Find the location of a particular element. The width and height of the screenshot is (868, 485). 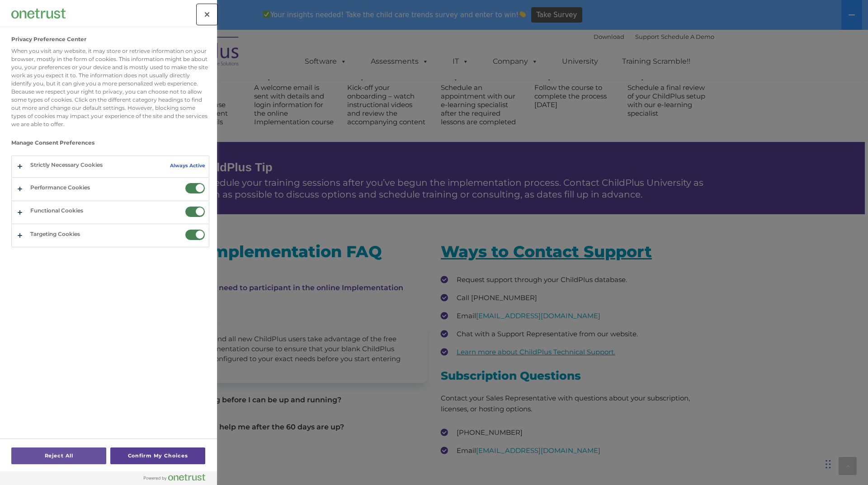

img: Powered by OneTrust Opens in a new Tab is located at coordinates (174, 477).